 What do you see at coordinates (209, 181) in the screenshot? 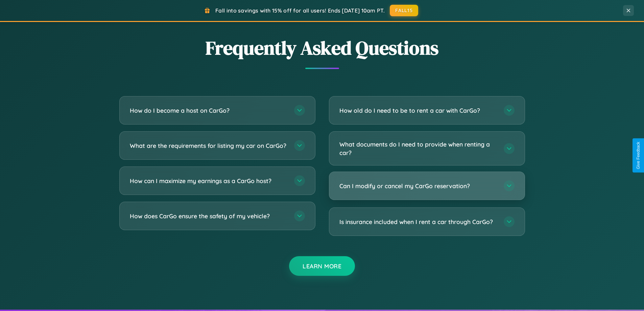
I see `h3: How can I maximize my earnings as a CarGo host?` at bounding box center [209, 181].